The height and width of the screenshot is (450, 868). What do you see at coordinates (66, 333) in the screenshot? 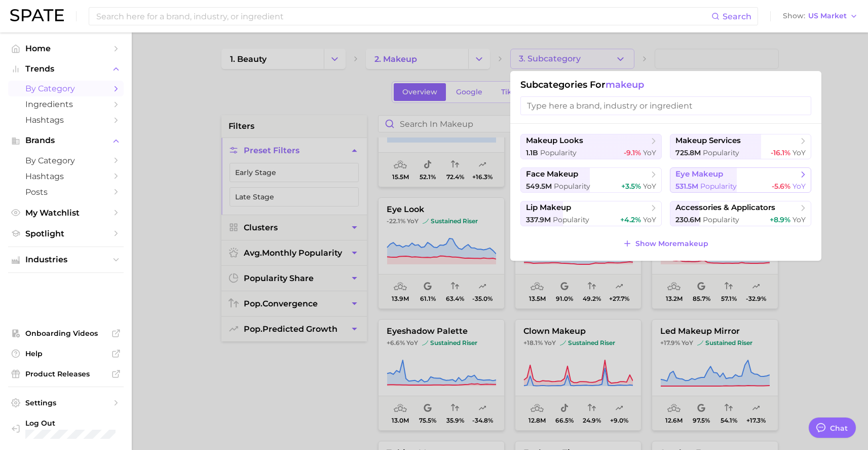
I see `a: Onboarding Videos` at bounding box center [66, 333].